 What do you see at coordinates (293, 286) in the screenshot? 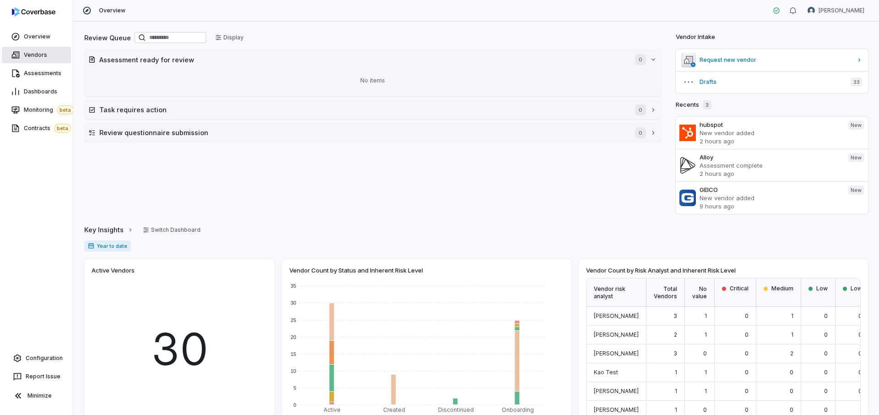
I see `text: 35` at bounding box center [293, 286].